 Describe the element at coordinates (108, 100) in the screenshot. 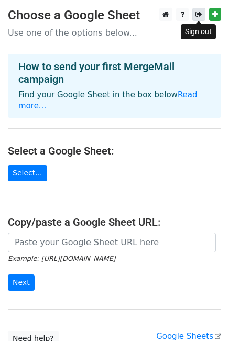

I see `a: Read more...` at that location.